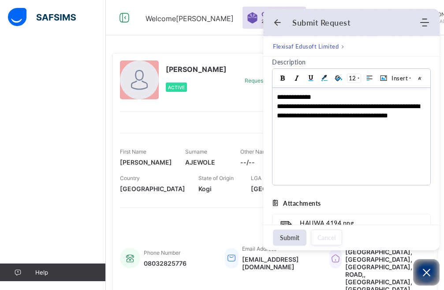 This screenshot has width=444, height=290. I want to click on span: State of Origin, so click(216, 178).